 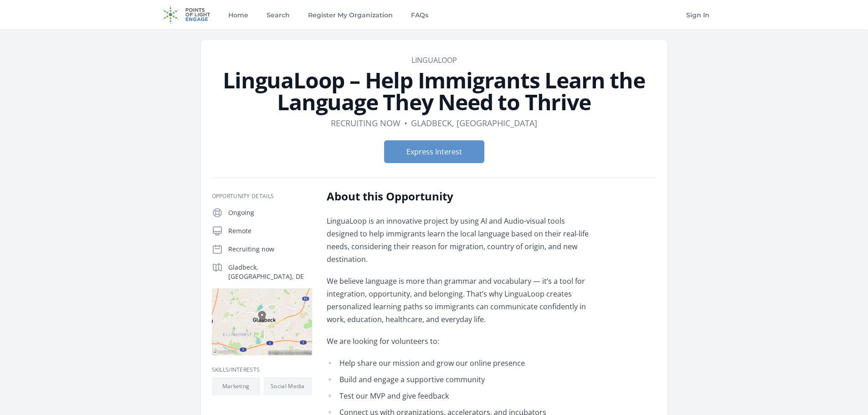 I want to click on a: Lingualoop, so click(x=434, y=60).